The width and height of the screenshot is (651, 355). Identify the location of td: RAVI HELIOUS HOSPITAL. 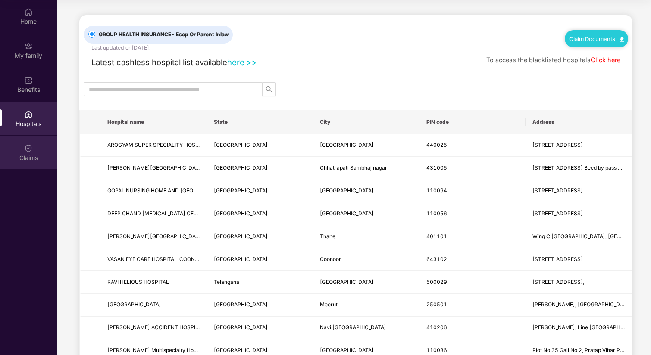
(153, 282).